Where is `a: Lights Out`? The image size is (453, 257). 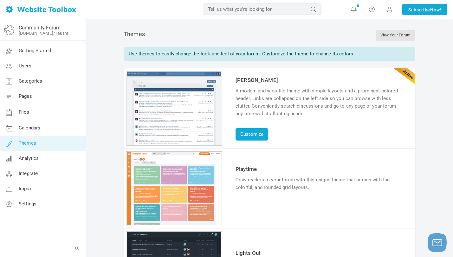
a: Lights Out is located at coordinates (248, 253).